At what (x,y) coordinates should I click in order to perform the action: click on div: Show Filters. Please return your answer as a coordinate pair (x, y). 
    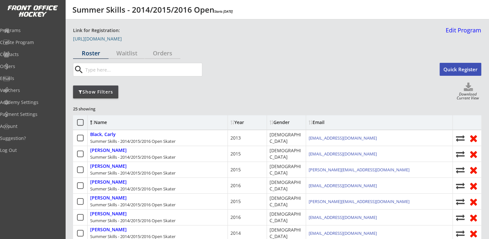
    Looking at the image, I should click on (96, 92).